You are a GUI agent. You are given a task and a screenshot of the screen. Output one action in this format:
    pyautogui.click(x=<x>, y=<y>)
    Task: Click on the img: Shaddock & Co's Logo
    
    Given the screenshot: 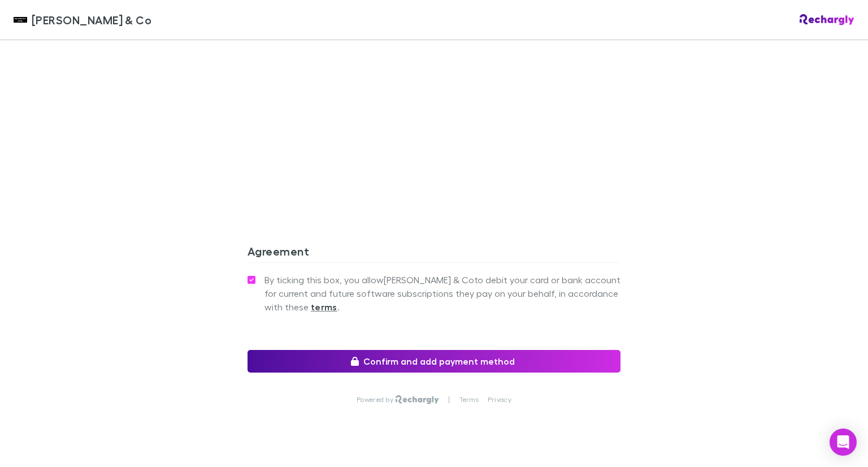 What is the action you would take?
    pyautogui.click(x=20, y=20)
    